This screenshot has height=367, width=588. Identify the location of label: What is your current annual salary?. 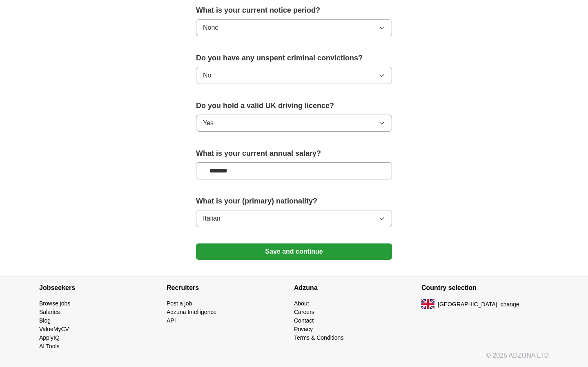
(294, 153).